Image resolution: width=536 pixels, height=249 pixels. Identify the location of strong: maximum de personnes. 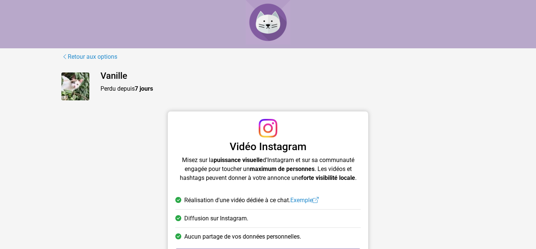
(282, 169).